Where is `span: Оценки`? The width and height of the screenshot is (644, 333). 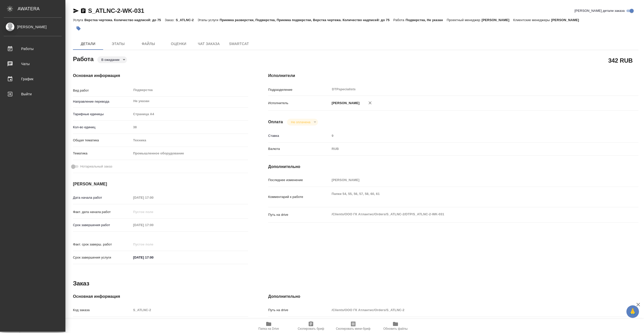 span: Оценки is located at coordinates (179, 44).